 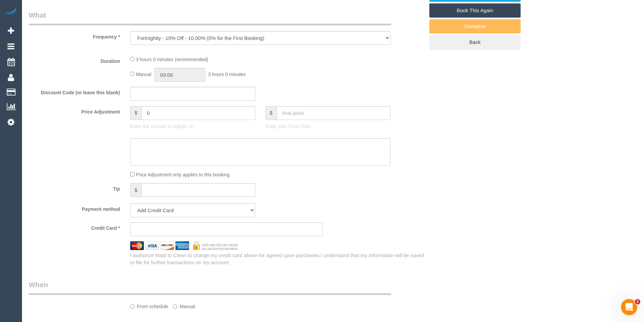 I want to click on input: final price, so click(x=333, y=113).